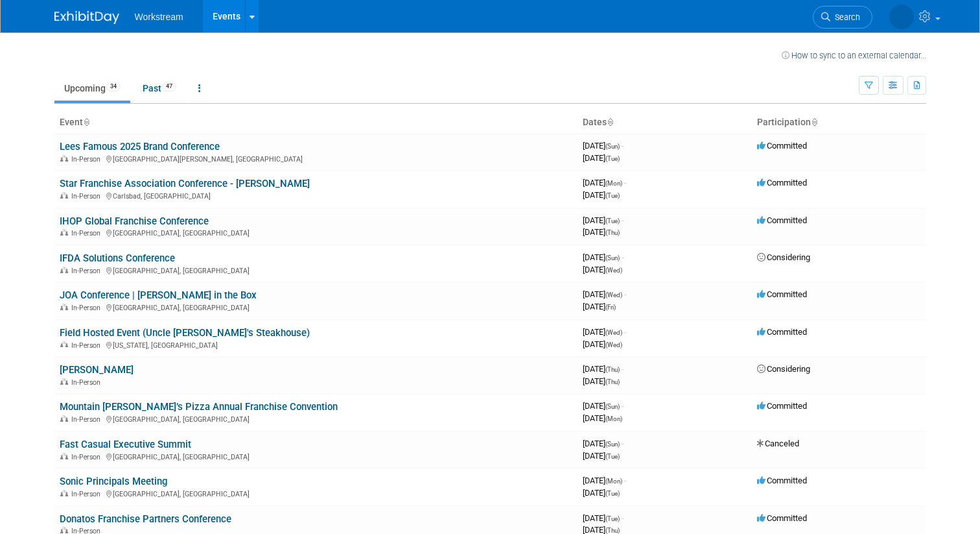  What do you see at coordinates (159, 88) in the screenshot?
I see `a: Past47` at bounding box center [159, 88].